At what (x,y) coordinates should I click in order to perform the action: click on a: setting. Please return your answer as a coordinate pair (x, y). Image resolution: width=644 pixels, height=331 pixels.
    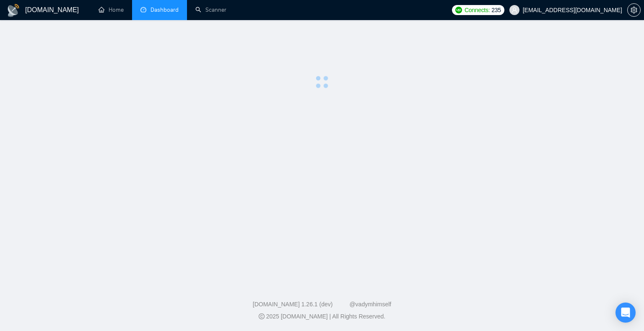
    Looking at the image, I should click on (634, 10).